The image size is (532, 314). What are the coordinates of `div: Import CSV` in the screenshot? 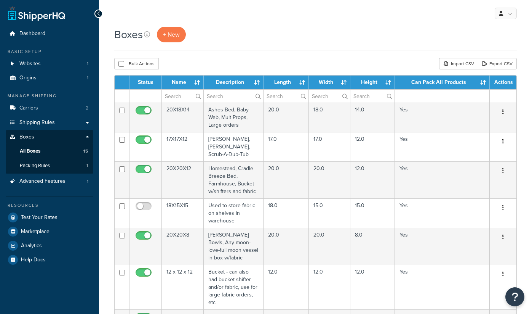 It's located at (459, 64).